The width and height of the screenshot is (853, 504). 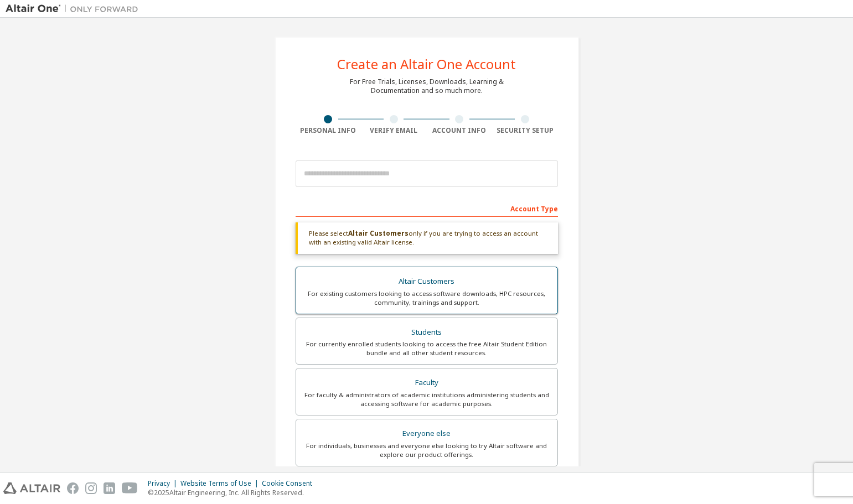 I want to click on img: instagram.svg, so click(x=91, y=488).